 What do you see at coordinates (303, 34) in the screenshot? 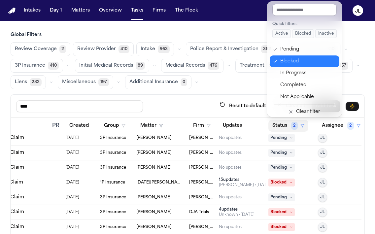
I see `button: Blocked` at bounding box center [303, 34].